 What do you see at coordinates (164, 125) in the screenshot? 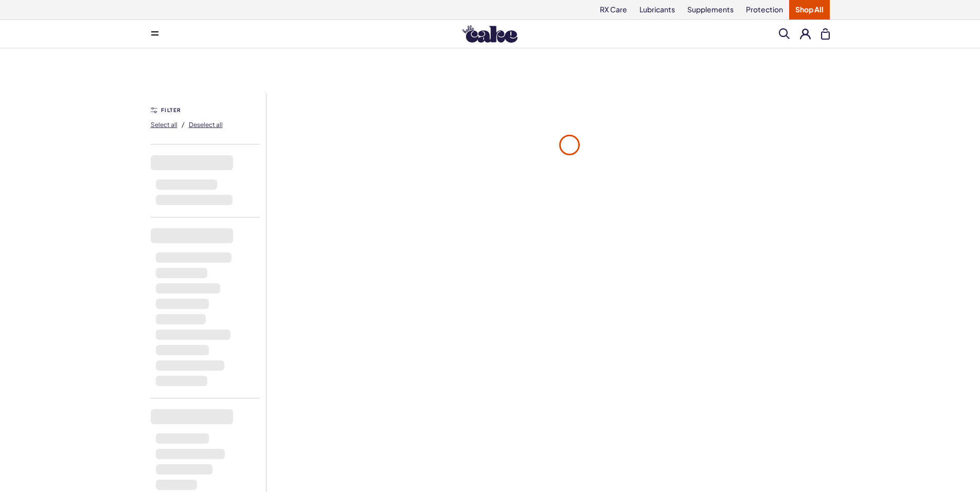
I see `button: Select all` at bounding box center [164, 125].